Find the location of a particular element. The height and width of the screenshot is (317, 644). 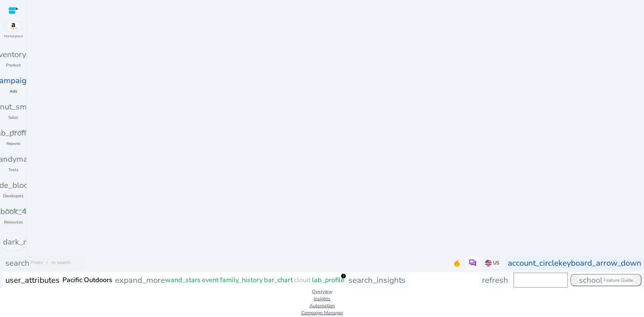

span: keyboard_arrow_down is located at coordinates (600, 263).